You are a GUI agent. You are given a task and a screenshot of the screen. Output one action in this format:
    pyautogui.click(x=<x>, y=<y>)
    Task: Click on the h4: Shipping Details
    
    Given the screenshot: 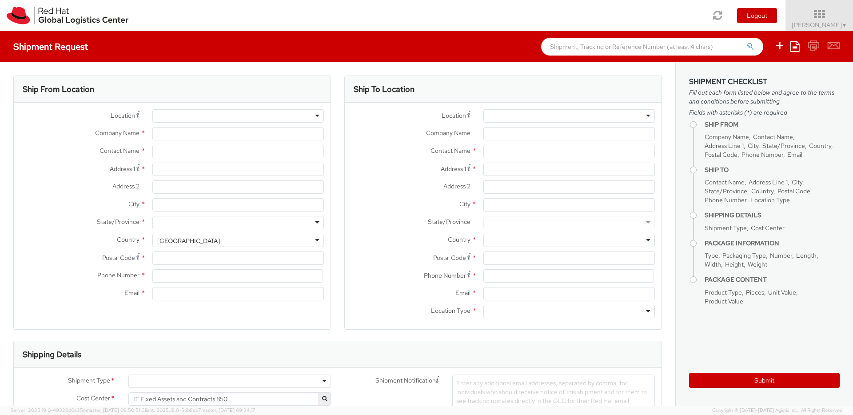 What is the action you would take?
    pyautogui.click(x=772, y=215)
    